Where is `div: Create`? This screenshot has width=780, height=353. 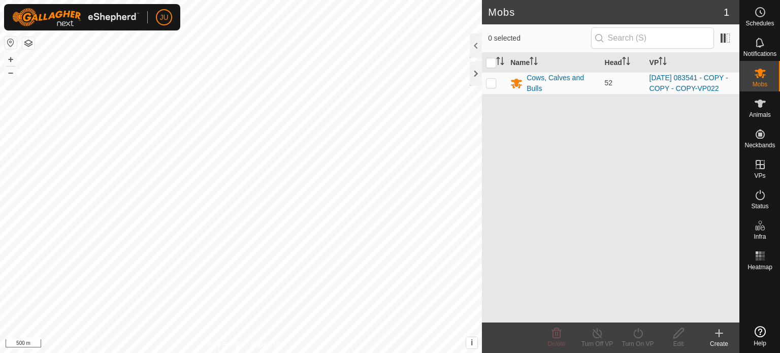 div: Create is located at coordinates (719, 344).